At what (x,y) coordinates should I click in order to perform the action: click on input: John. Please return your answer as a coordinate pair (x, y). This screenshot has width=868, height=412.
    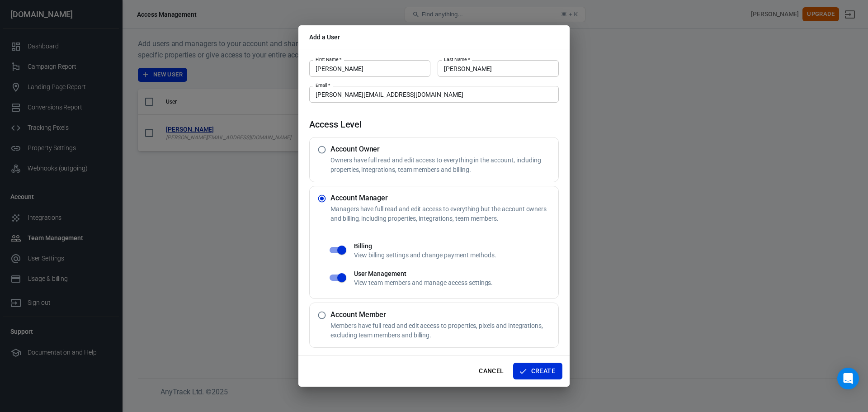
    Looking at the image, I should click on (370, 69).